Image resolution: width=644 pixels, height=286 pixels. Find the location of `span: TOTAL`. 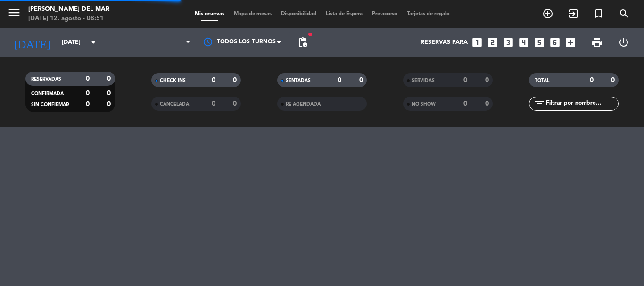

span: TOTAL is located at coordinates (542, 80).